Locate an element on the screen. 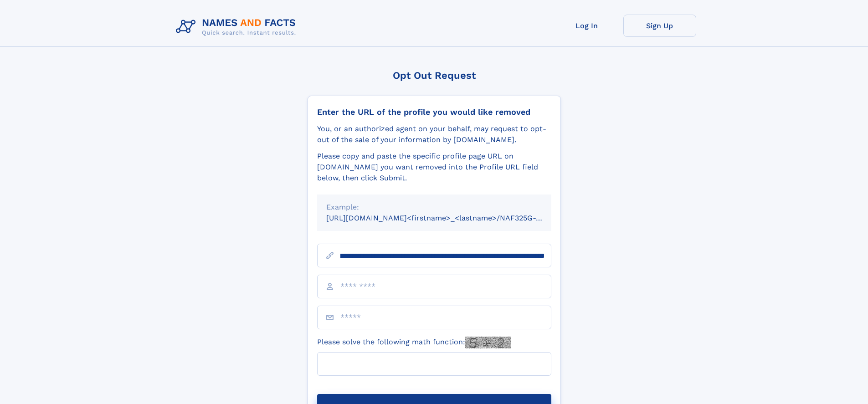  div: Example: is located at coordinates (434, 207).